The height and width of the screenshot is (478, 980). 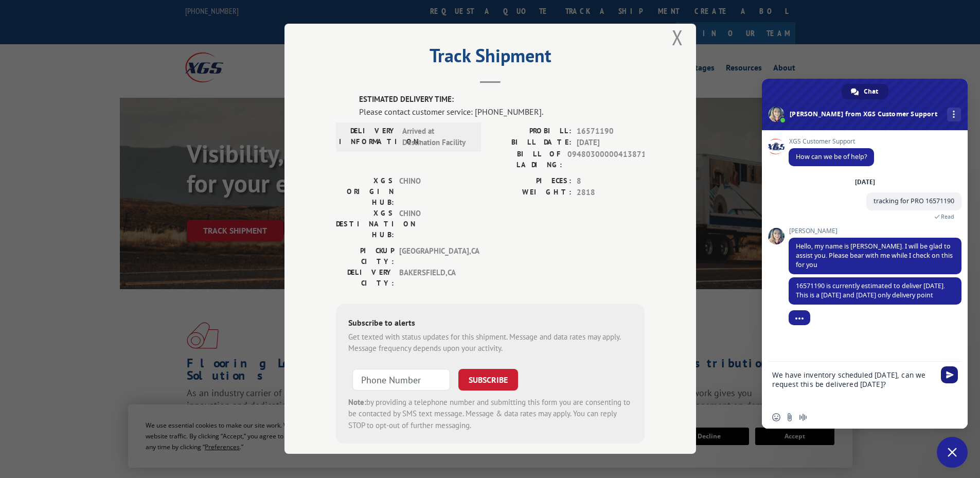 I want to click on div: Subscribe to alerts, so click(x=490, y=324).